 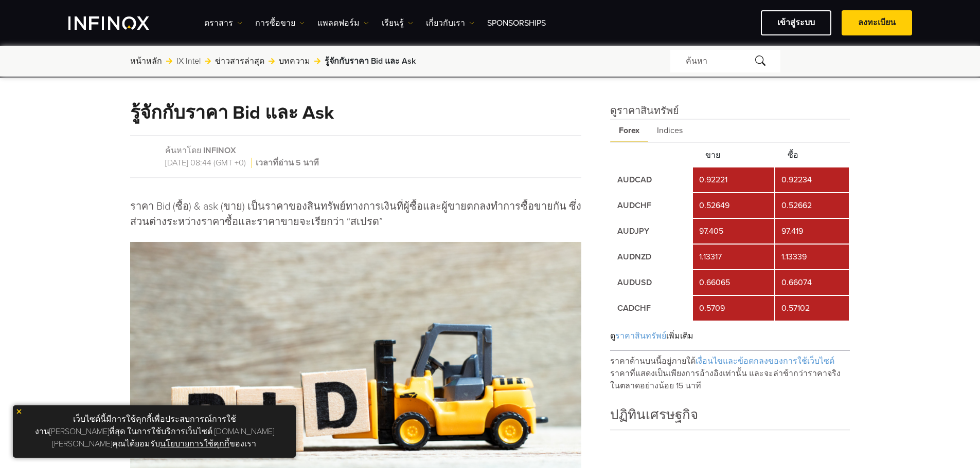 I want to click on a: แพลตฟอร์ม, so click(x=343, y=23).